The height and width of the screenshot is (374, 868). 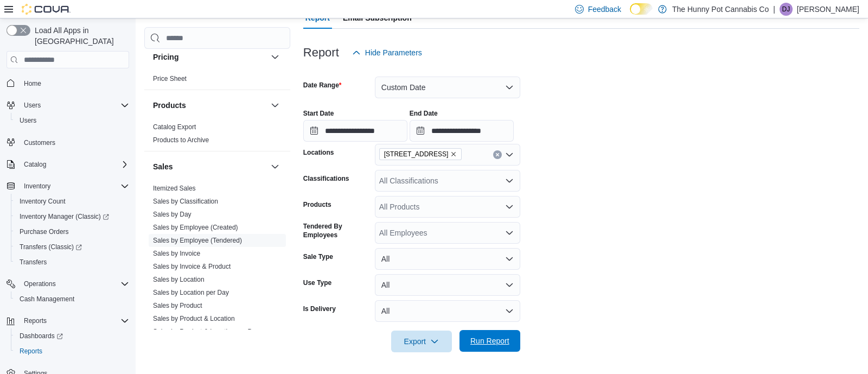 I want to click on button: Products, so click(x=275, y=105).